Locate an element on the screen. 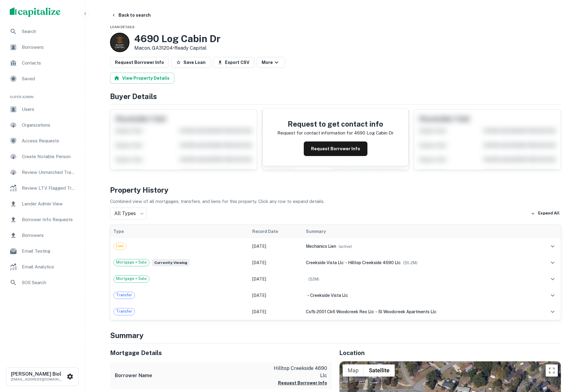 The width and height of the screenshot is (586, 392). a: Review LTV Flagged Transactions is located at coordinates (42, 188).